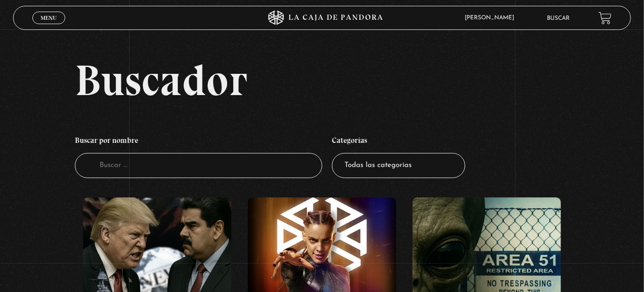 This screenshot has width=644, height=292. I want to click on span: Cerrar, so click(48, 26).